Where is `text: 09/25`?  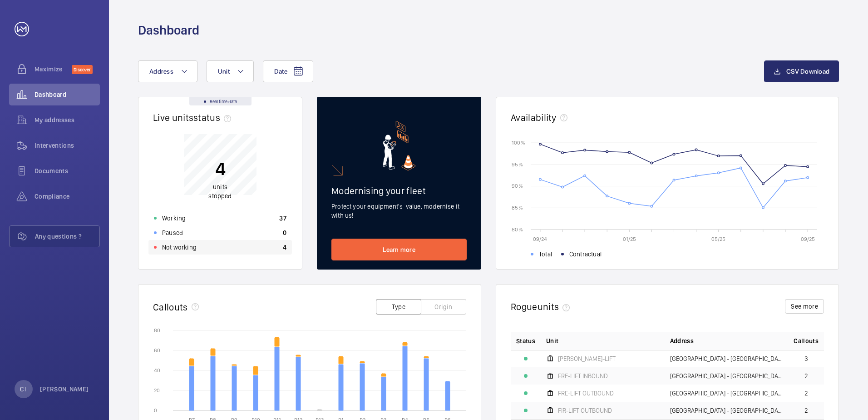 text: 09/25 is located at coordinates (808, 239).